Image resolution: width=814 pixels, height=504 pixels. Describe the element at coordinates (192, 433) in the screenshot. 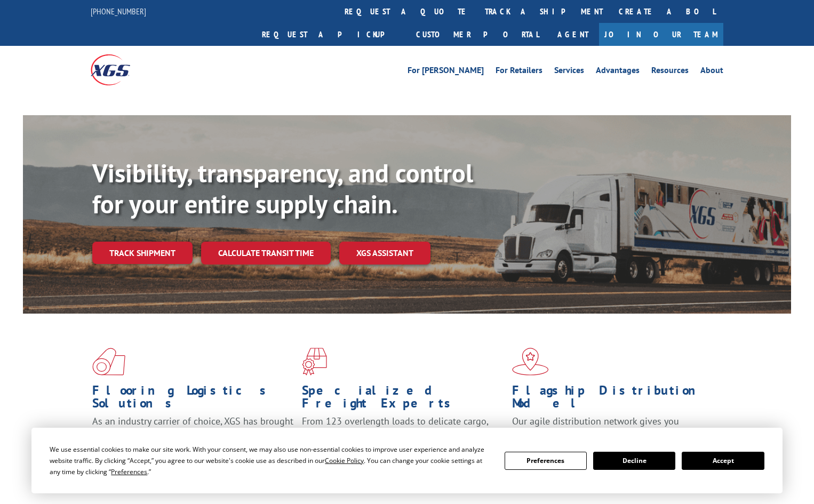

I see `span: As an industry carrier of choice, XGS has brought innovation and dedication to flooring logistics...` at that location.